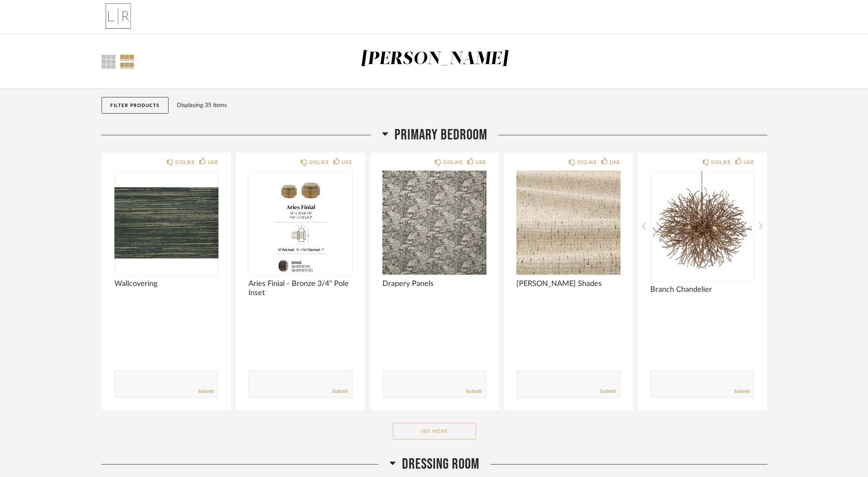 This screenshot has width=868, height=477. What do you see at coordinates (301, 288) in the screenshot?
I see `span: Aries Finial - Bronze 3/4" Pole Inset` at bounding box center [301, 288].